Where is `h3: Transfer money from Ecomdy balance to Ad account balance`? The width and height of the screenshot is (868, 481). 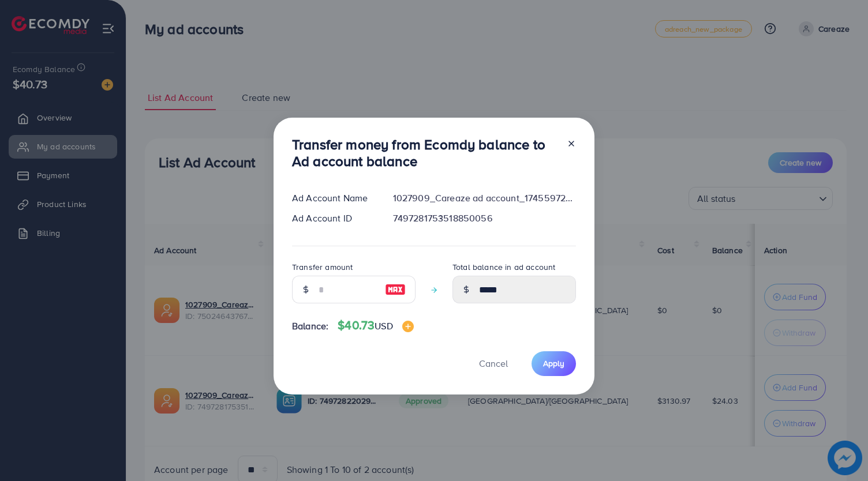
h3: Transfer money from Ecomdy balance to Ad account balance is located at coordinates (425, 153).